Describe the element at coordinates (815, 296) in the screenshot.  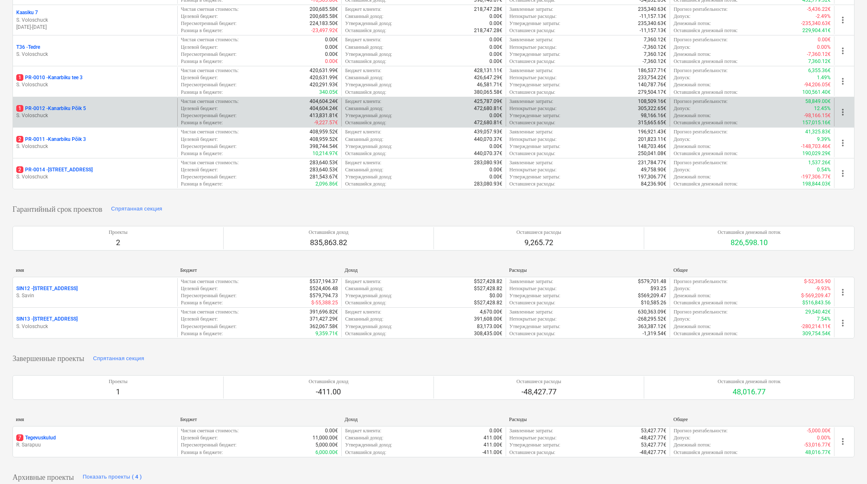
I see `p: $-569,209.47` at that location.